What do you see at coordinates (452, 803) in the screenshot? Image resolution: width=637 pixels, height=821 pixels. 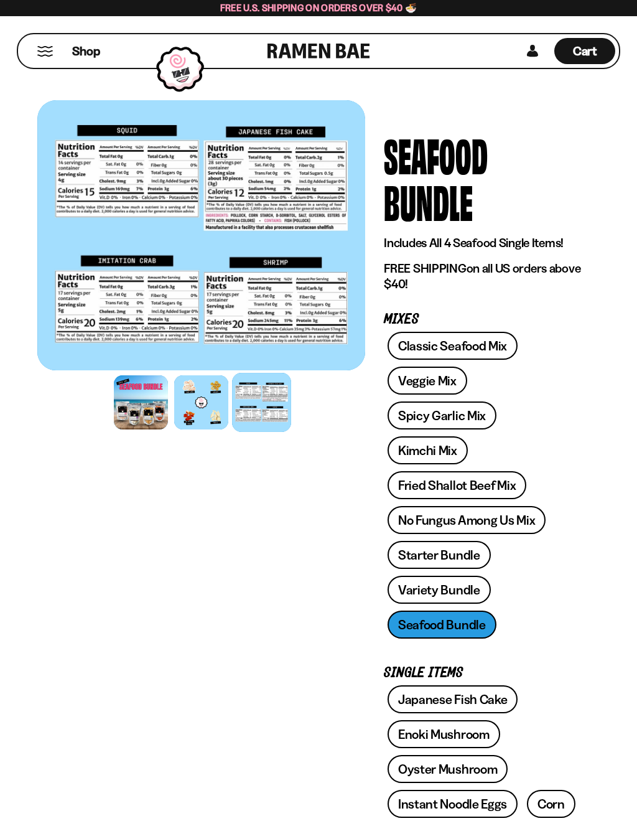 I see `a: Instant Noodle Eggs` at bounding box center [452, 803].